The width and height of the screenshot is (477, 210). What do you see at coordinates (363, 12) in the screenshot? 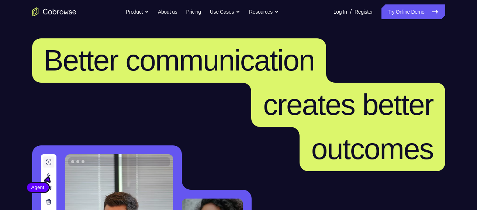
I see `a: Register` at bounding box center [363, 12].